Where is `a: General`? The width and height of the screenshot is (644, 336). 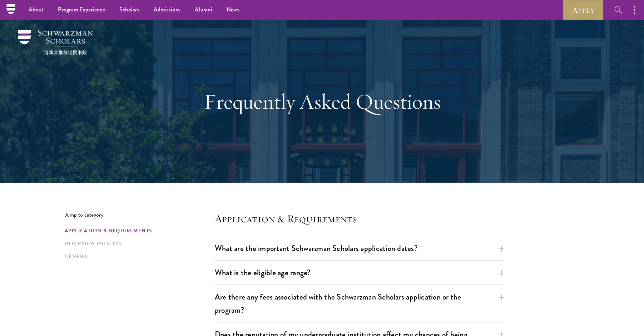 a: General is located at coordinates (138, 256).